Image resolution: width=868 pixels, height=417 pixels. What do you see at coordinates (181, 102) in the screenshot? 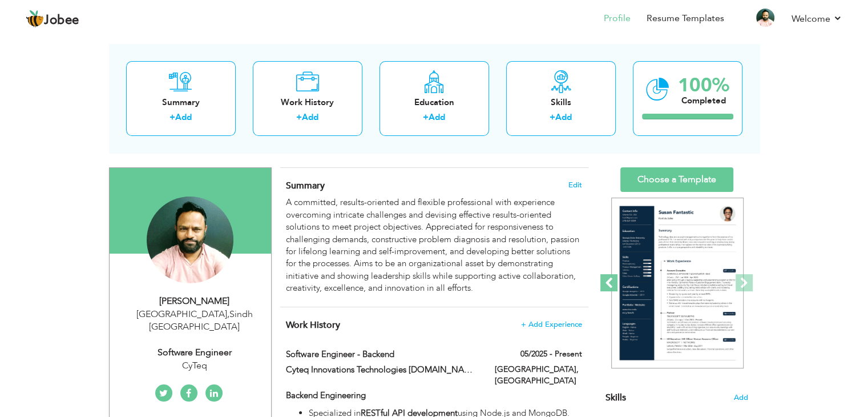
I see `div: Summary` at bounding box center [181, 102].